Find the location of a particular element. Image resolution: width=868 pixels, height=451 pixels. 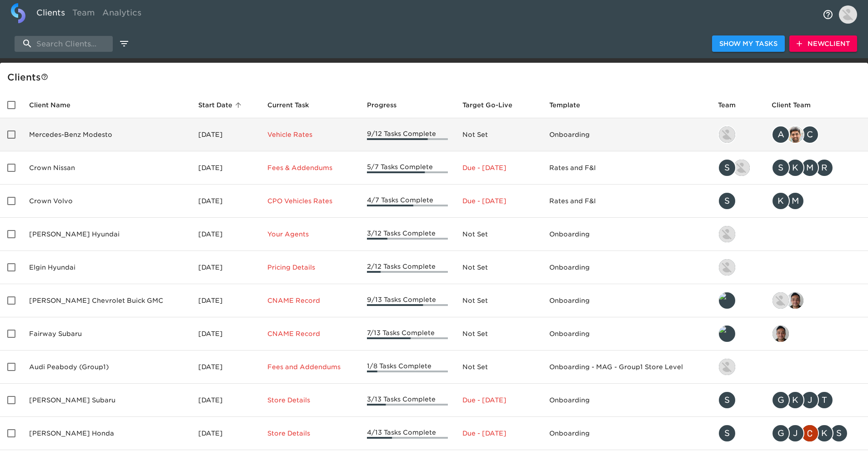

span: Target Go-Live is located at coordinates (493, 105).